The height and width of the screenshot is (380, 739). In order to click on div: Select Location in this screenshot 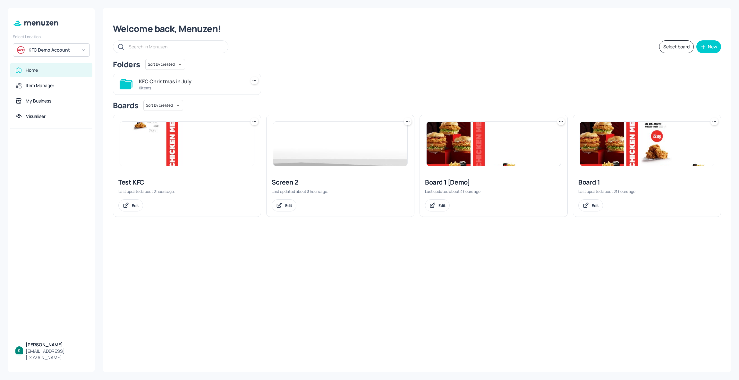, I will do `click(51, 37)`.